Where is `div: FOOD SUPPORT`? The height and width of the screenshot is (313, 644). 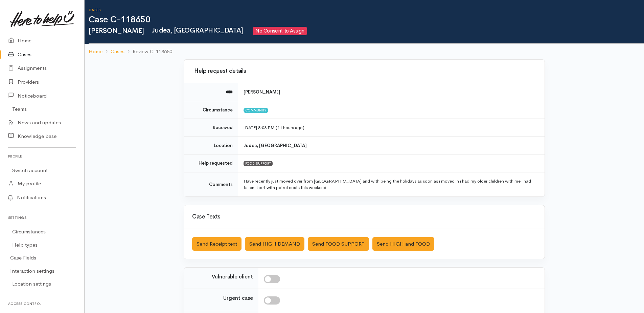 div: FOOD SUPPORT is located at coordinates (258, 164).